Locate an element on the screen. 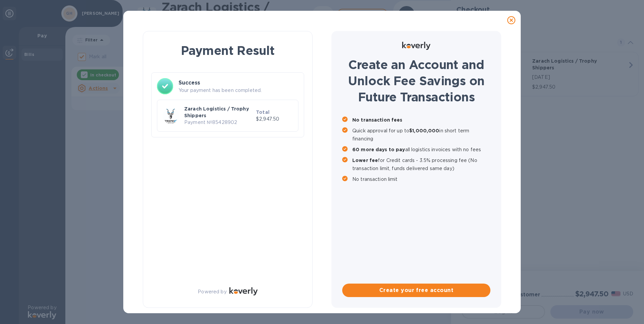  p: Payment № 85428902 is located at coordinates (219, 122).